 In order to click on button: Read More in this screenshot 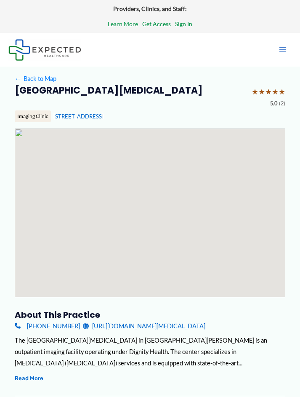, I will do `click(29, 378)`.